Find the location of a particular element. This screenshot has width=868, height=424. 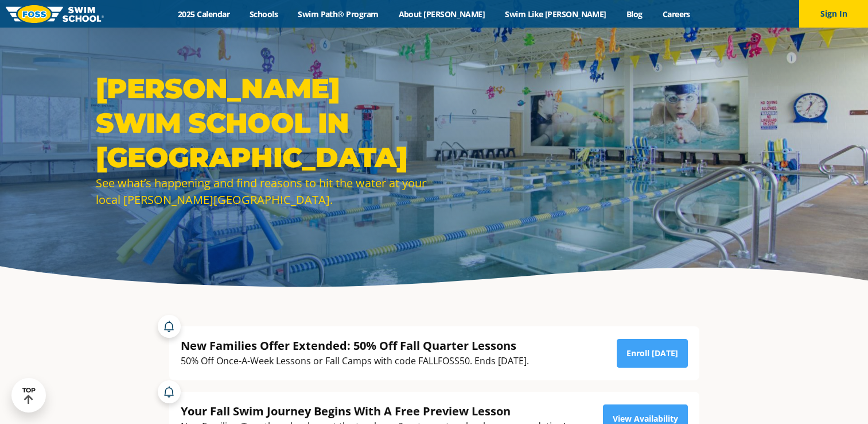

div: Your Fall Swim Journey Begins With A Free Preview Lesson is located at coordinates (373, 411).